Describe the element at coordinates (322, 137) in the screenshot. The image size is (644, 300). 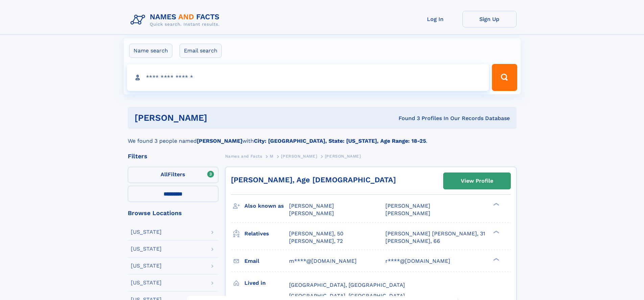
I see `div: We found 3 people named with .` at that location.